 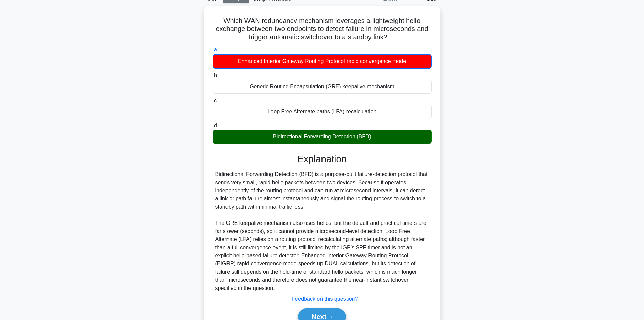 What do you see at coordinates (322, 29) in the screenshot?
I see `h5: Which WAN redundancy mechanism leverages a lightweight hello exchange between two endpoints to de...` at bounding box center [322, 29].